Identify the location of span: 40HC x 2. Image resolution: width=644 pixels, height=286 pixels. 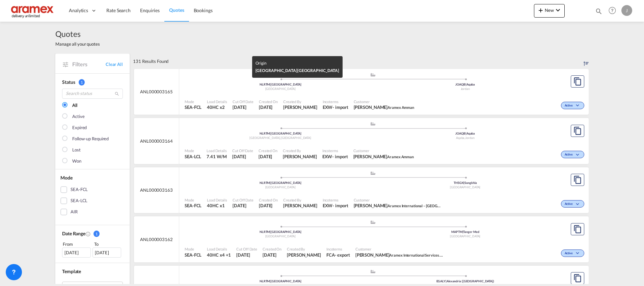
(217, 107).